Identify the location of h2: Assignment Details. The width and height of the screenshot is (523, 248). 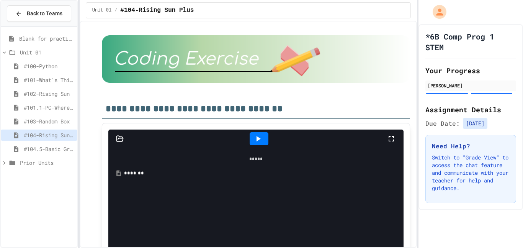
(470, 109).